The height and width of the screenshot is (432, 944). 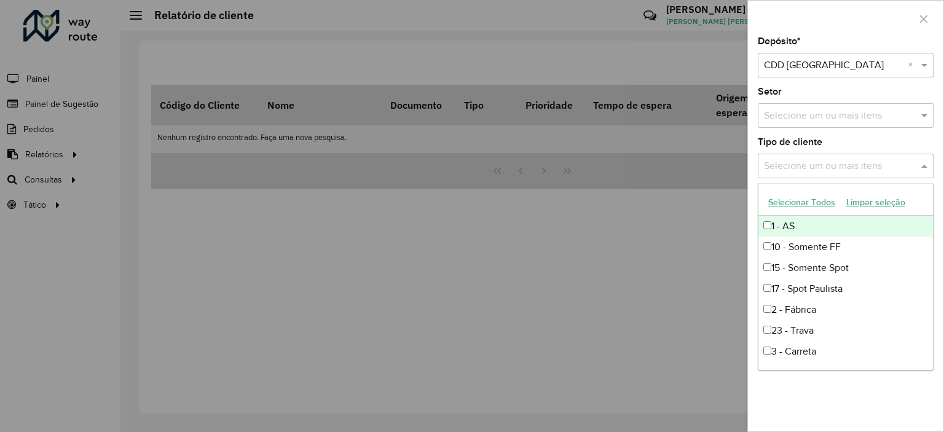 I want to click on div: 4 - Vespertina, so click(x=845, y=372).